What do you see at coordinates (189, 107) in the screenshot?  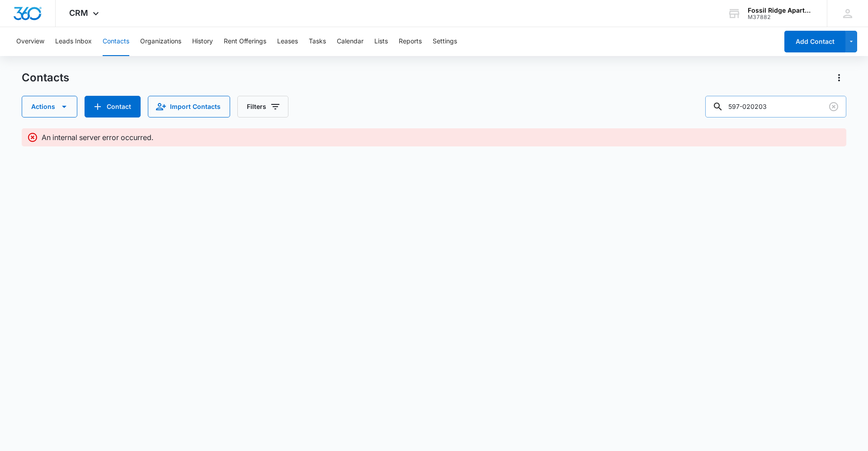 I see `button: Import Contacts` at bounding box center [189, 107].